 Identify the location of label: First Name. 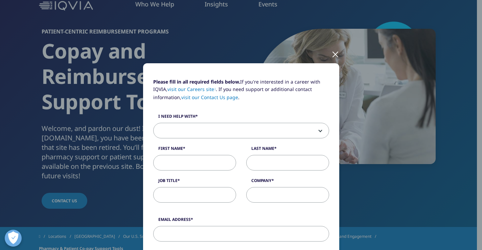
(194, 150).